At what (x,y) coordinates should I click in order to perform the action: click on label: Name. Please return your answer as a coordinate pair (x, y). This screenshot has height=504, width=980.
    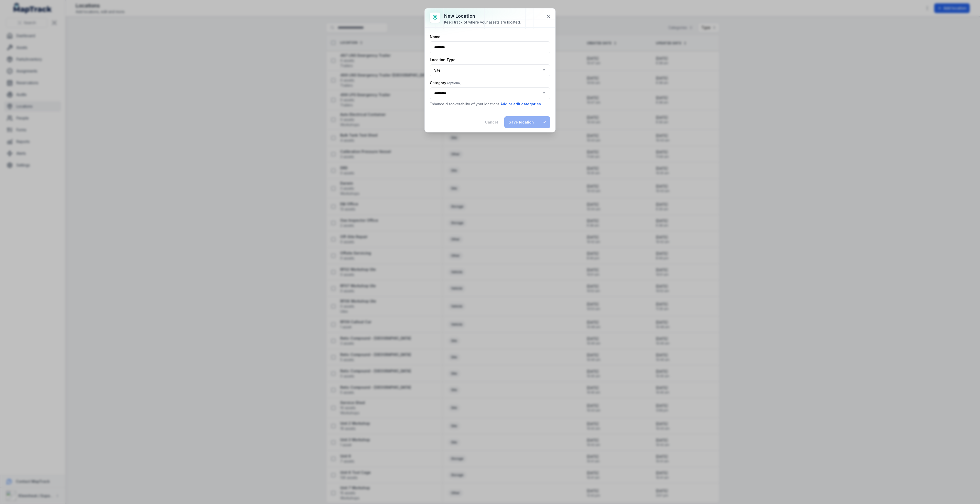
    Looking at the image, I should click on (435, 37).